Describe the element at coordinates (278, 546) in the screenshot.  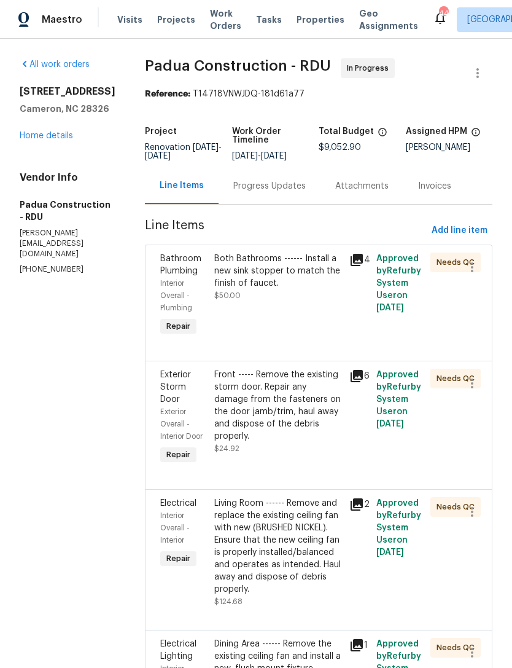
I see `div: Living Room ------ Remove and replace the existing ceiling fan with new (BRUSHED NICKEL). Ensure ...` at that location.